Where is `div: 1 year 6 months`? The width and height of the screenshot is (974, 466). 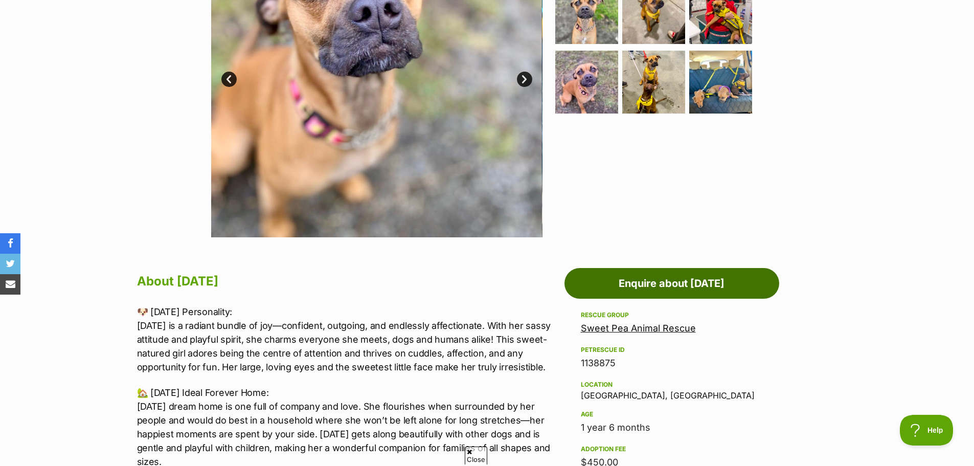
div: 1 year 6 months is located at coordinates (672, 427).